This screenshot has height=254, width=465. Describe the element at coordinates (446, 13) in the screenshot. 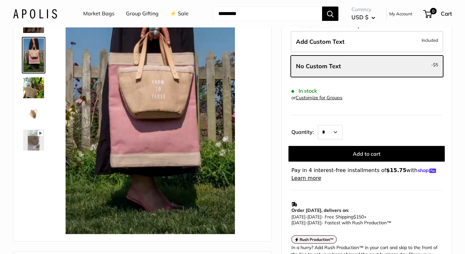

I see `span: Cart` at that location.